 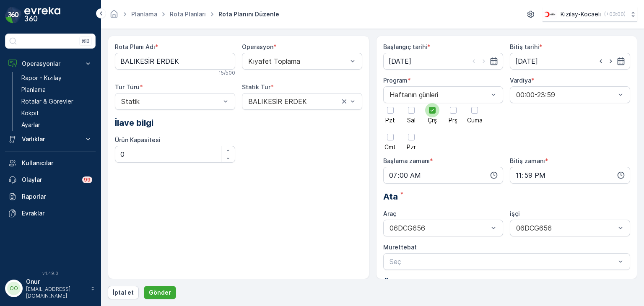 What do you see at coordinates (521, 80) in the screenshot?
I see `label: Vardiya` at bounding box center [521, 80].